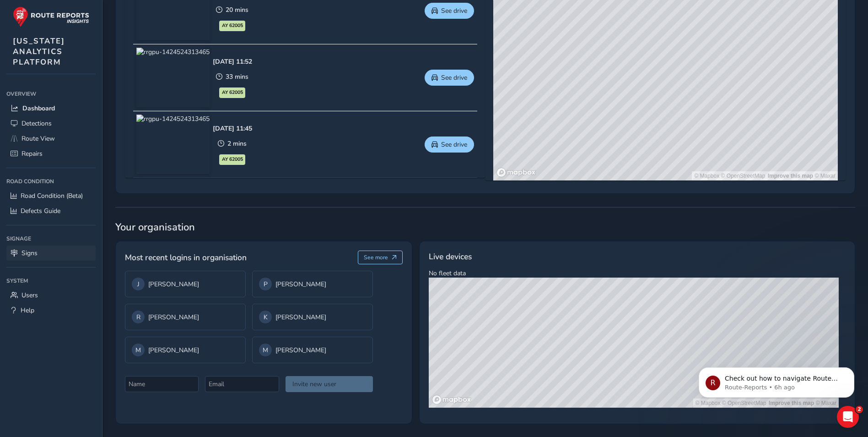 The height and width of the screenshot is (437, 868). What do you see at coordinates (41, 211) in the screenshot?
I see `span: Defects Guide` at bounding box center [41, 211].